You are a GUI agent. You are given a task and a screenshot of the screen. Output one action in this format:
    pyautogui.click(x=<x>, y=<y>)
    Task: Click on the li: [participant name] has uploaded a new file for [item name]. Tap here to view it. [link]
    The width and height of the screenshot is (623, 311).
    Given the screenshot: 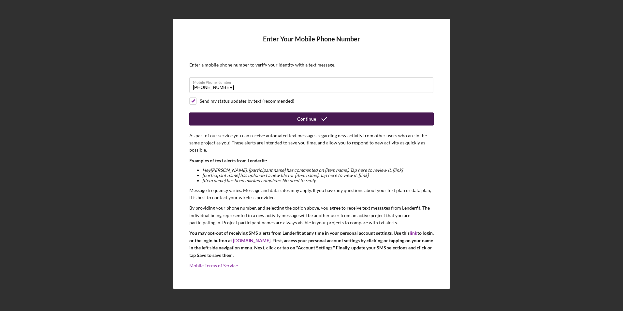 What is the action you would take?
    pyautogui.click(x=318, y=175)
    